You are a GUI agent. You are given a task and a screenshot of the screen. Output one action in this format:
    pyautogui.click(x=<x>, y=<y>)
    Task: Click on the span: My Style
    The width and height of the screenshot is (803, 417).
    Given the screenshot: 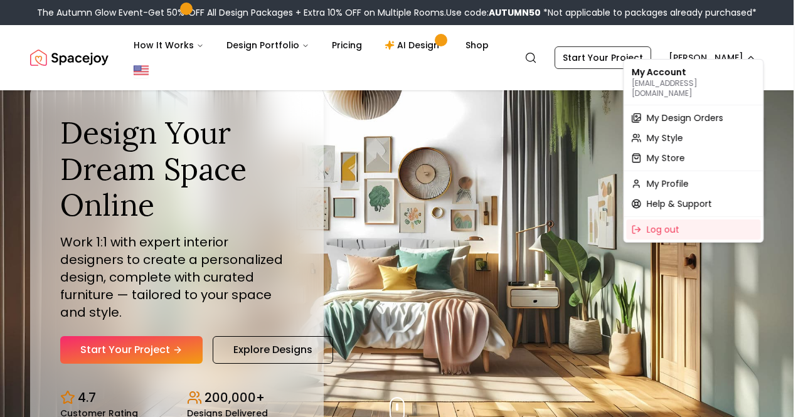 What is the action you would take?
    pyautogui.click(x=664, y=138)
    